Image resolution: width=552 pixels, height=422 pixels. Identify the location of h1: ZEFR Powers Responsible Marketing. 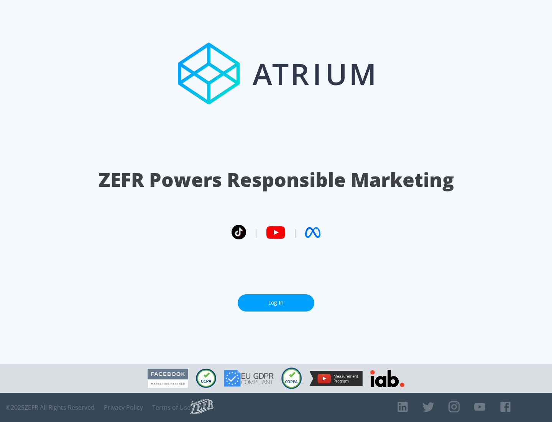
(276, 179).